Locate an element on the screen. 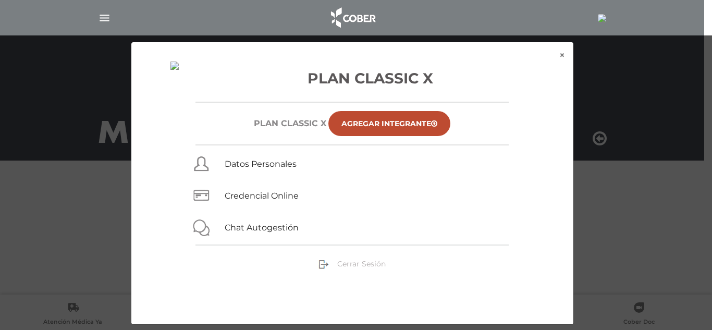  img: sign-out.png is located at coordinates (324, 264).